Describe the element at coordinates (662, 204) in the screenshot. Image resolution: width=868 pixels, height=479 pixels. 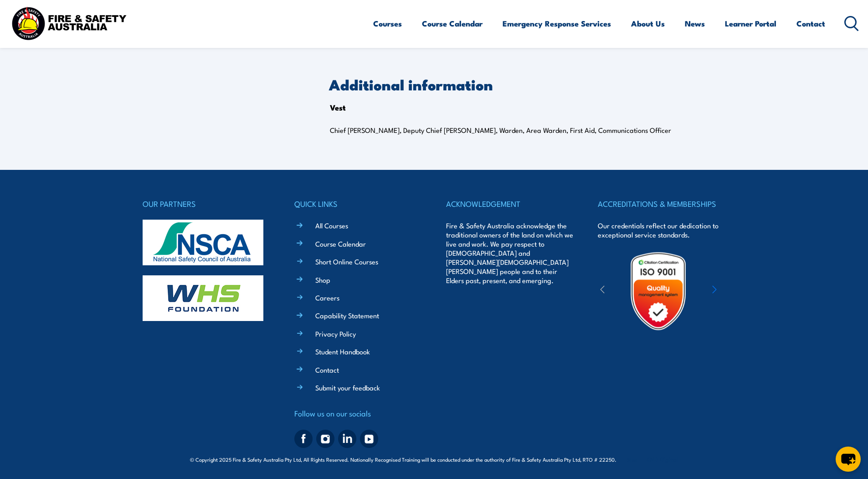
I see `h4: ACCREDITATIONS & MEMBERSHIPS` at that location.